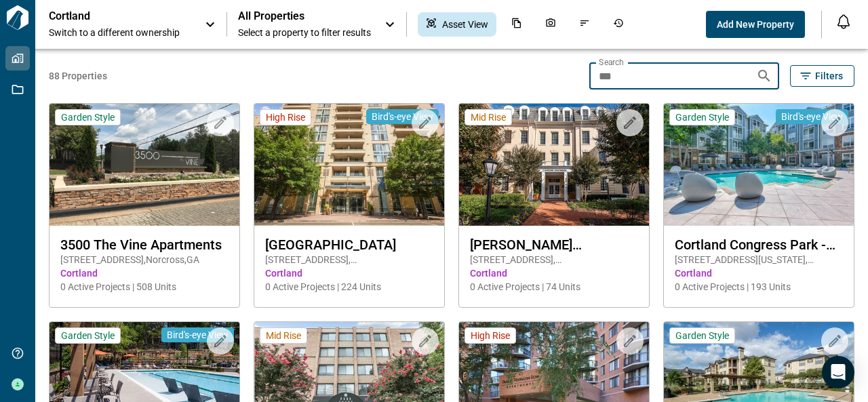  I want to click on button: Add New Property, so click(755, 24).